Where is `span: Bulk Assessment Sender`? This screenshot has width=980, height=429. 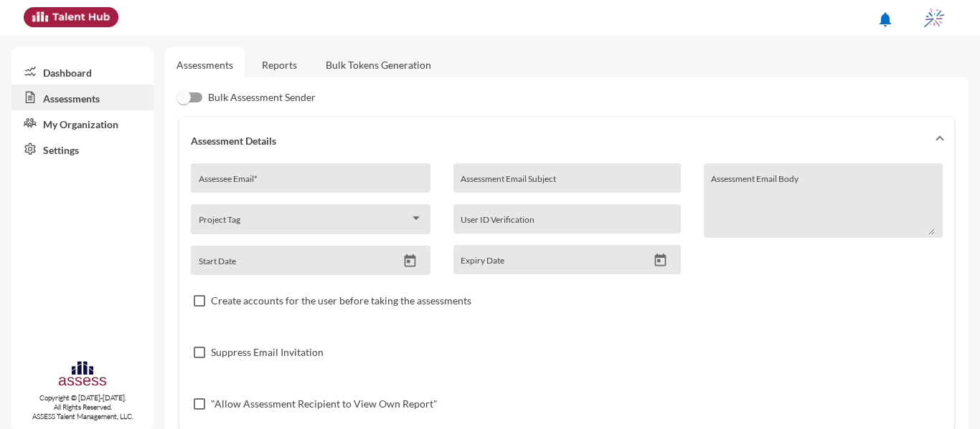
span: Bulk Assessment Sender is located at coordinates (262, 97).